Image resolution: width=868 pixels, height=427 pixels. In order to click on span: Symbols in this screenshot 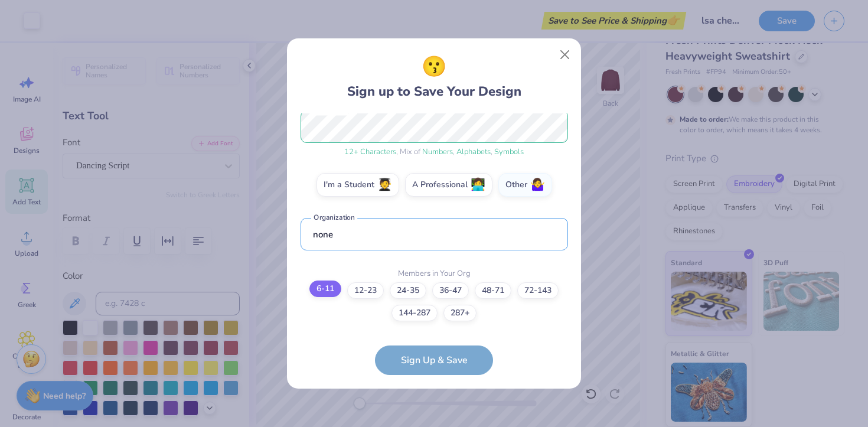, I will do `click(509, 152)`.